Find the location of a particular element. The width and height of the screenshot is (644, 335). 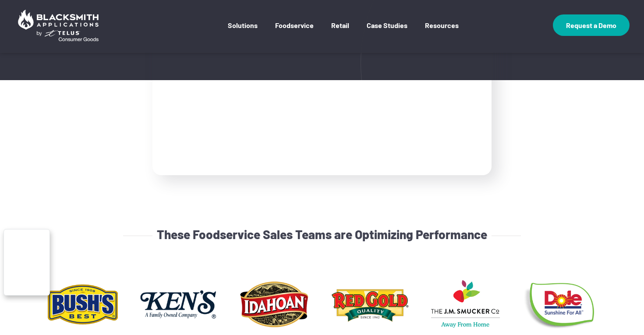

h4: These Foodservice Sales Teams are Optimizing Performance is located at coordinates (322, 234).